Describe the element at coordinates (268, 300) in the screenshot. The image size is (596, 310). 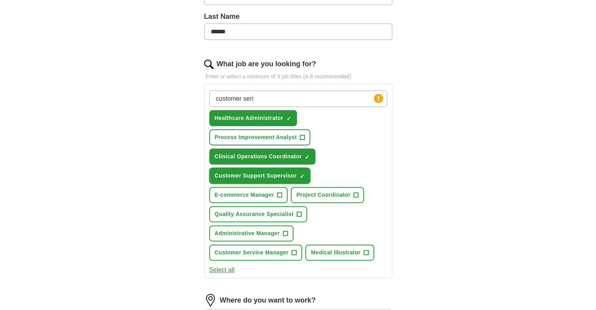
I see `label: Where do you want to work?` at that location.